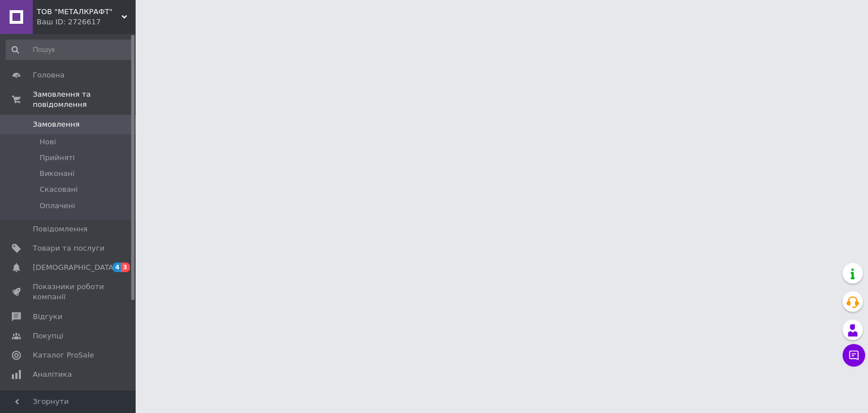  What do you see at coordinates (48, 336) in the screenshot?
I see `span: Покупці` at bounding box center [48, 336].